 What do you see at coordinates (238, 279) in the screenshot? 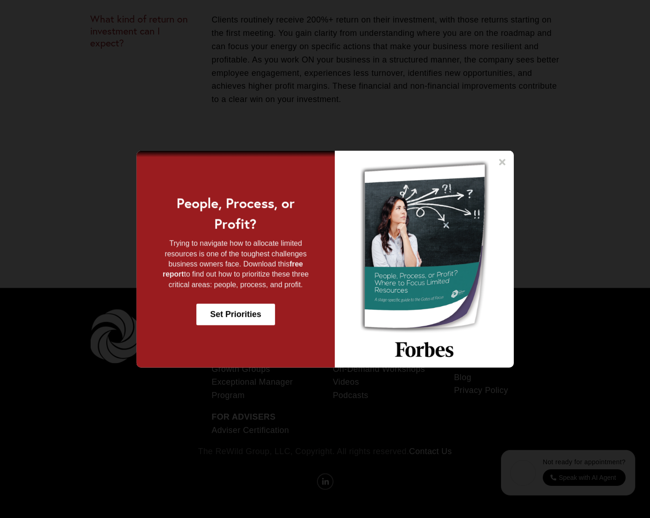
I see `span: to find out how to prioritize these three critical areas: people, process, and profit.` at bounding box center [238, 279].